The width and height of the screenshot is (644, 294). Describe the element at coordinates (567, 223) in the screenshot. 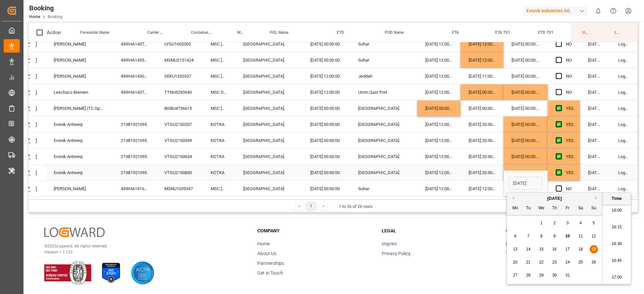

I see `span: 3` at that location.